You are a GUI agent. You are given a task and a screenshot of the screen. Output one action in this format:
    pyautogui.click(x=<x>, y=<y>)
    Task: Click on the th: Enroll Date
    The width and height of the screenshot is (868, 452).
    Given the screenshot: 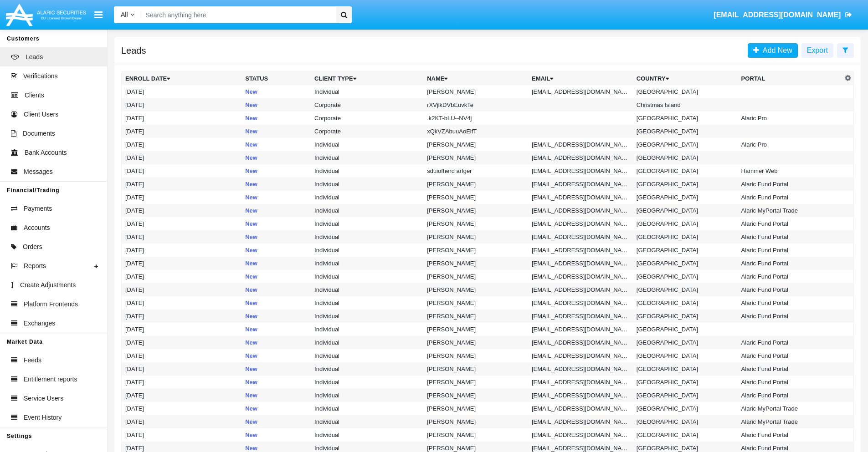 What is the action you would take?
    pyautogui.click(x=182, y=79)
    